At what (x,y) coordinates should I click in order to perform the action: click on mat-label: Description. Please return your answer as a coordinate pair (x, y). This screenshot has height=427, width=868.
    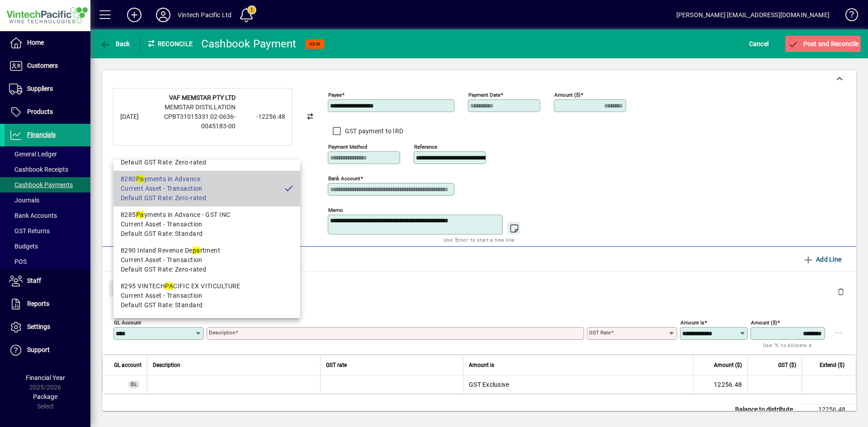
    Looking at the image, I should click on (222, 333).